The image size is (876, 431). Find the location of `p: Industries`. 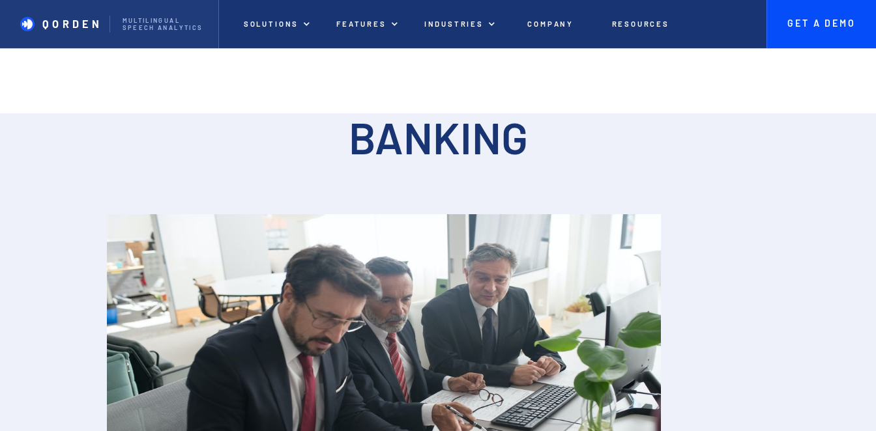

p: Industries is located at coordinates (453, 24).